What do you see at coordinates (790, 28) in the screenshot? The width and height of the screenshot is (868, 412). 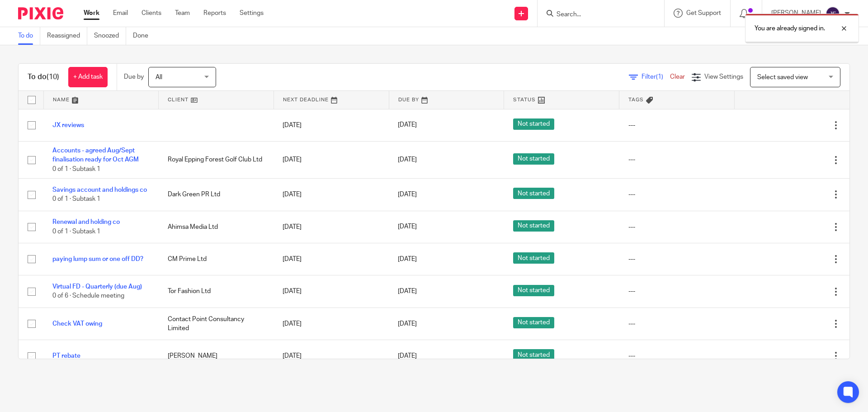 I see `p: You are already signed in.` at bounding box center [790, 28].